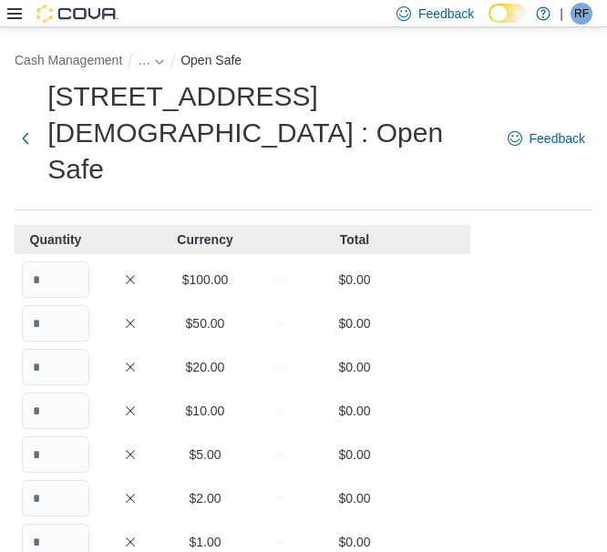  I want to click on p: $100.00, so click(205, 280).